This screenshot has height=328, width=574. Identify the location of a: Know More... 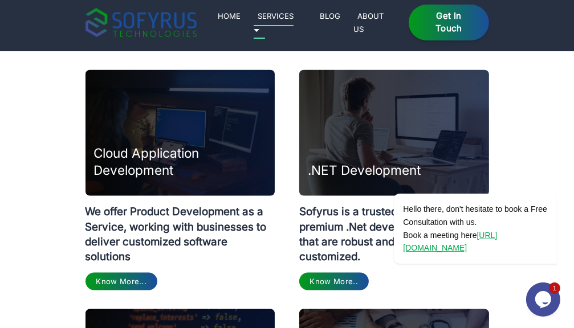
(334, 282).